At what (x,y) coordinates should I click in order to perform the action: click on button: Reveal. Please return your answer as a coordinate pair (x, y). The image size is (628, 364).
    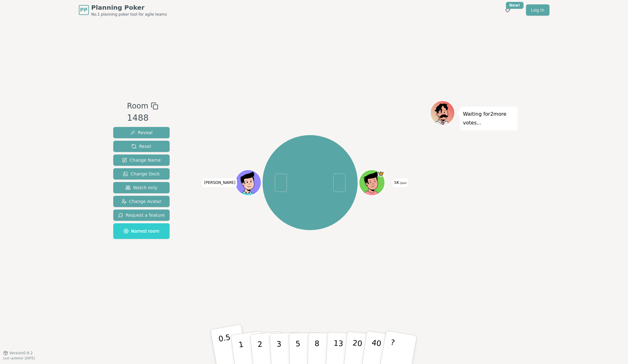
    Looking at the image, I should click on (141, 133).